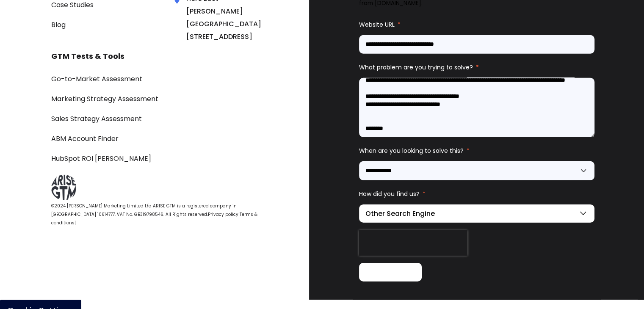 This screenshot has height=309, width=644. I want to click on div: Other Search Engine, so click(477, 213).